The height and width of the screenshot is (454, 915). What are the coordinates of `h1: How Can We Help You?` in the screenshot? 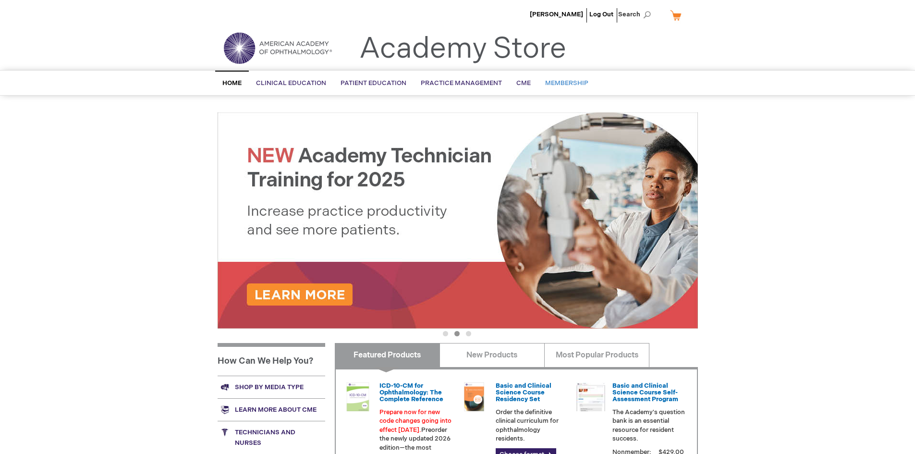 It's located at (272, 359).